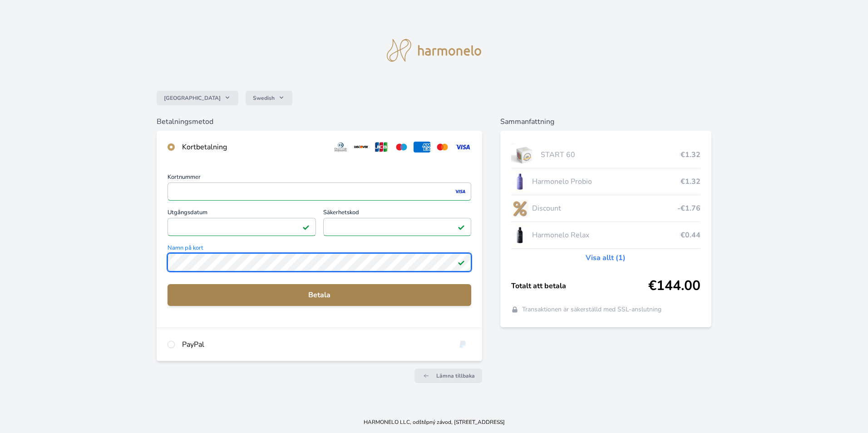  Describe the element at coordinates (319, 178) in the screenshot. I see `span: Kortnummer` at that location.